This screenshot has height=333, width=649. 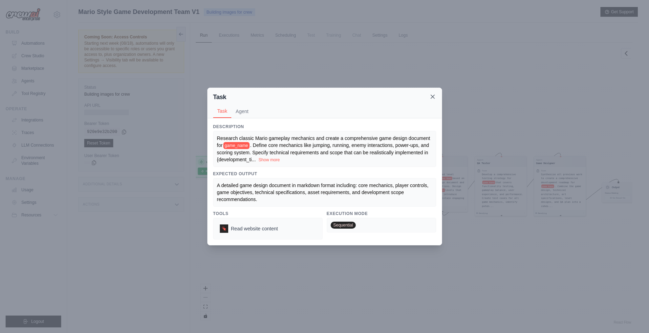 What do you see at coordinates (254, 229) in the screenshot?
I see `span: Read website content` at bounding box center [254, 229].